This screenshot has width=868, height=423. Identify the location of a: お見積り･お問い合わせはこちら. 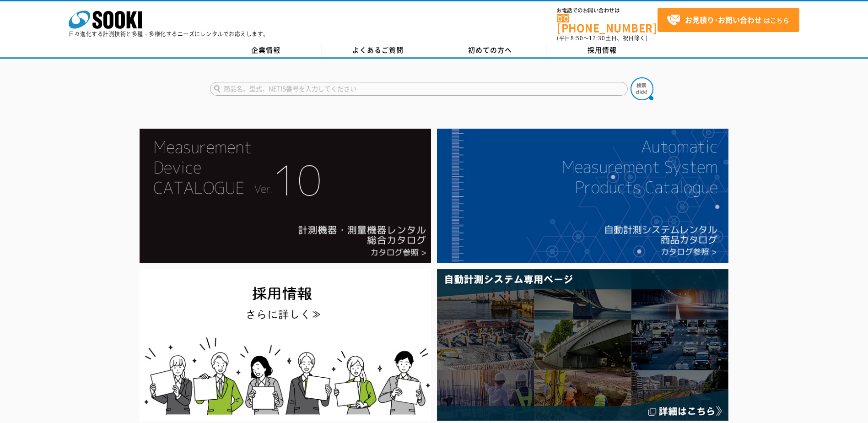
(729, 20).